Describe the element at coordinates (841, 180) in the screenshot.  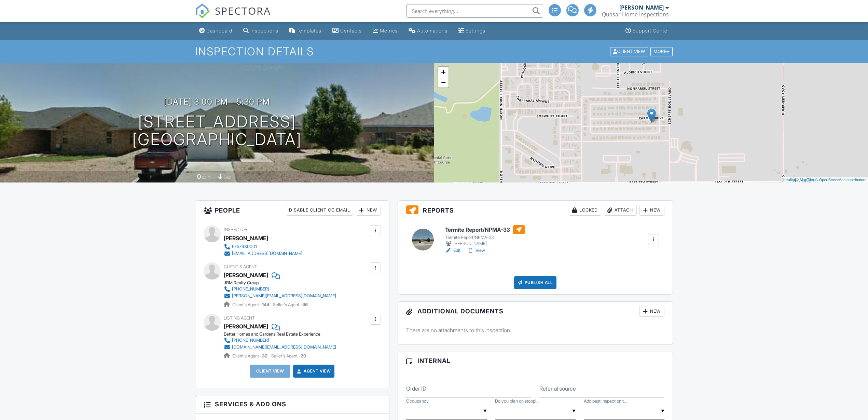
I see `a: © OpenStreetMap contributors` at that location.